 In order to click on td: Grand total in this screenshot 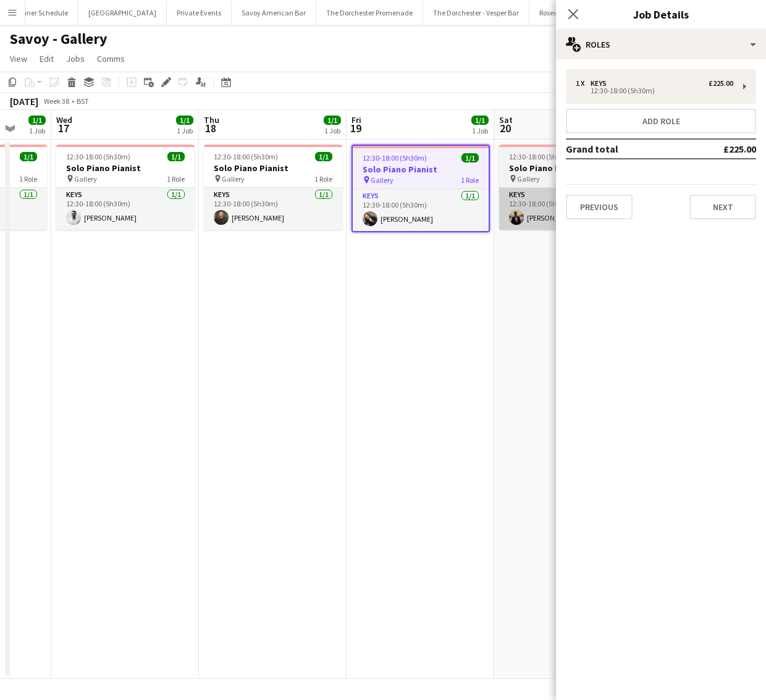, I will do `click(624, 149)`.